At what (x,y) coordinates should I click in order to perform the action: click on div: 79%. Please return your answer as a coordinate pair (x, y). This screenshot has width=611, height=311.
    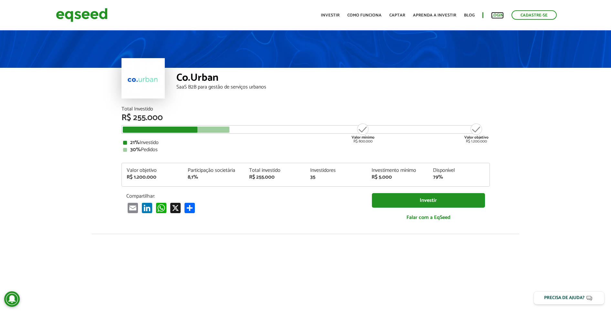
    Looking at the image, I should click on (459, 177).